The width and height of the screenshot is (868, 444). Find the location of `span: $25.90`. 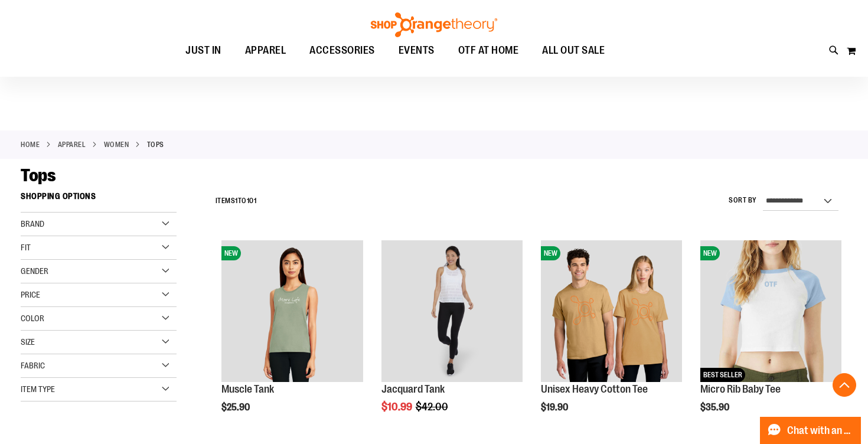

span: $25.90 is located at coordinates (236, 408).